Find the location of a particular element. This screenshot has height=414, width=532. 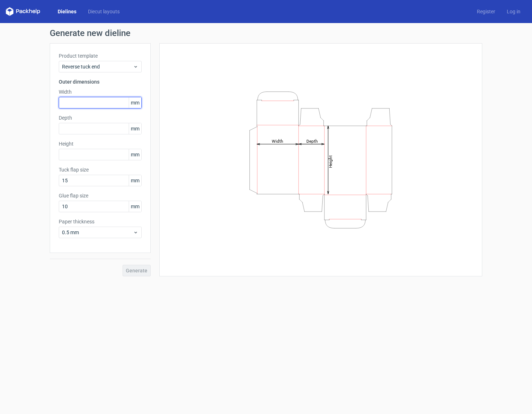

label: Product template is located at coordinates (100, 56).